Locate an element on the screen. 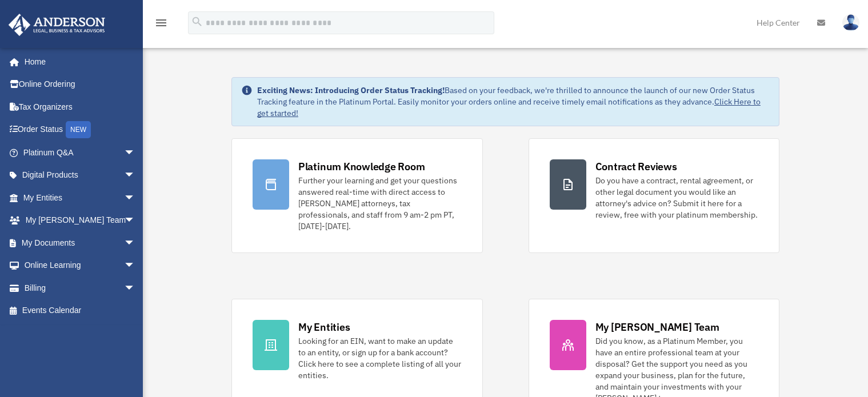  a: My Entitiesarrow_drop_down is located at coordinates (80, 198).